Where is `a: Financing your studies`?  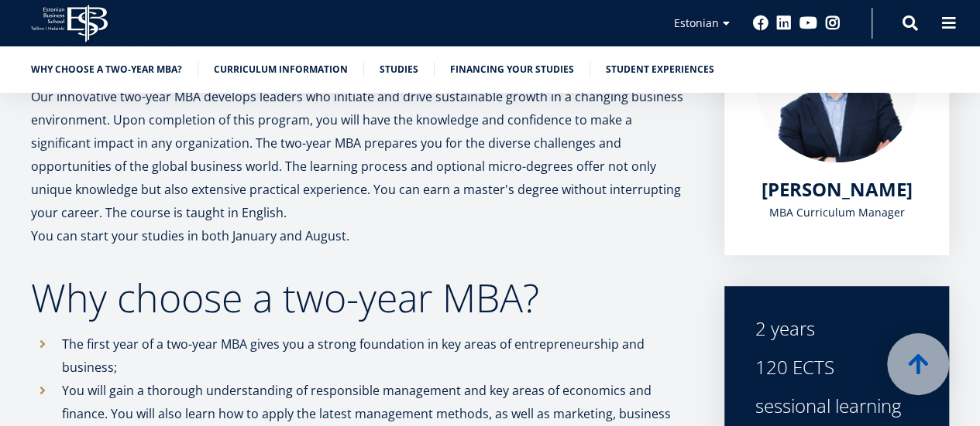
a: Financing your studies is located at coordinates (512, 69).